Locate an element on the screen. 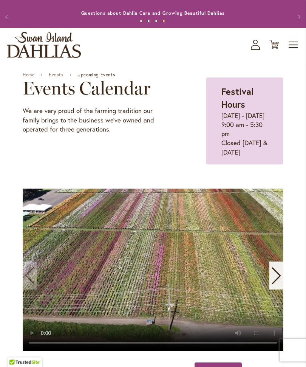  a: Home is located at coordinates (28, 75).